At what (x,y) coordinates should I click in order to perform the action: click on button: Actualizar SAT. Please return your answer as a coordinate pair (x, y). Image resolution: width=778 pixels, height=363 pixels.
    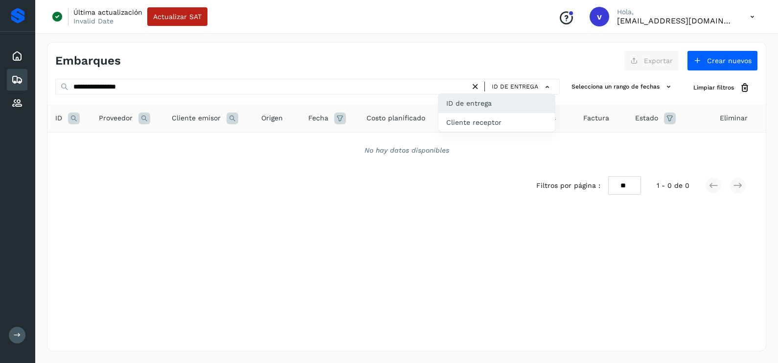
    Looking at the image, I should click on (177, 17).